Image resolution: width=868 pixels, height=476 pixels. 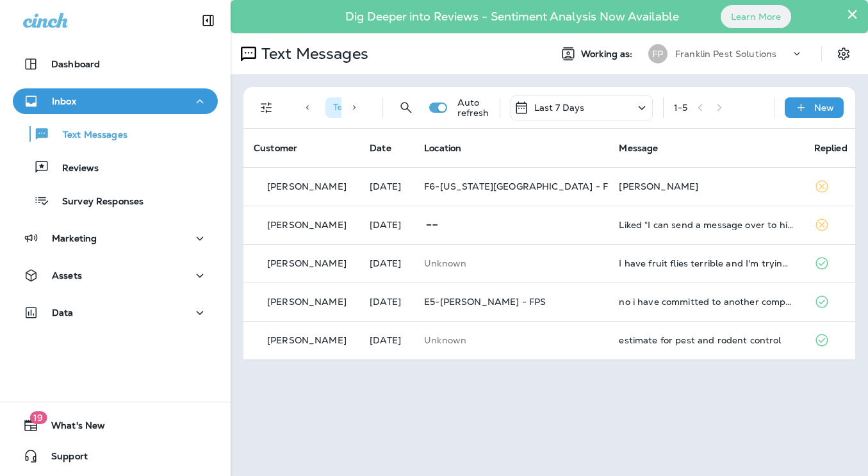 I want to click on button: Learn More, so click(x=756, y=17).